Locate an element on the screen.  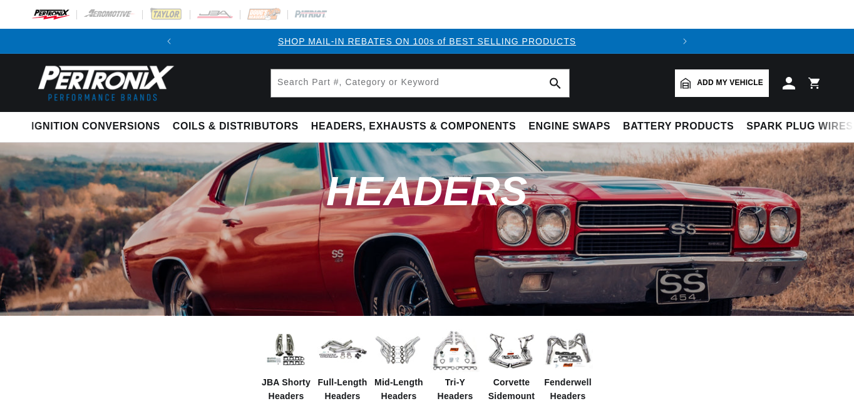
div: 1 of 2 is located at coordinates (427, 41).